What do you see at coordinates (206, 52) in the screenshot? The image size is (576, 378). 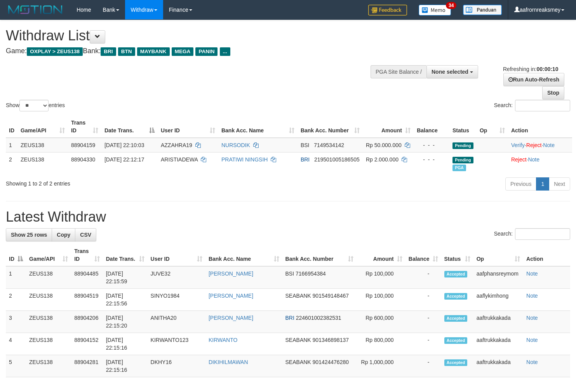 I see `span: PANIN` at bounding box center [206, 52].